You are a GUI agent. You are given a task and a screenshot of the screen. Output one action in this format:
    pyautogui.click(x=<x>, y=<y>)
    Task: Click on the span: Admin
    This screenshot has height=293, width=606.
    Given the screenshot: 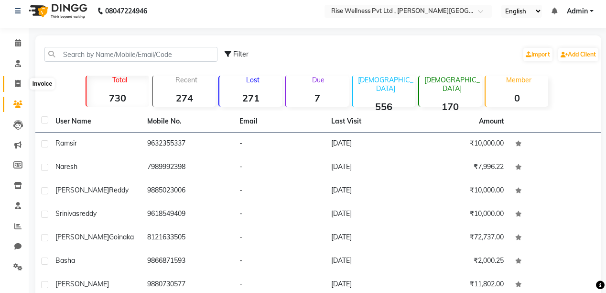 What is the action you would take?
    pyautogui.click(x=578, y=11)
    